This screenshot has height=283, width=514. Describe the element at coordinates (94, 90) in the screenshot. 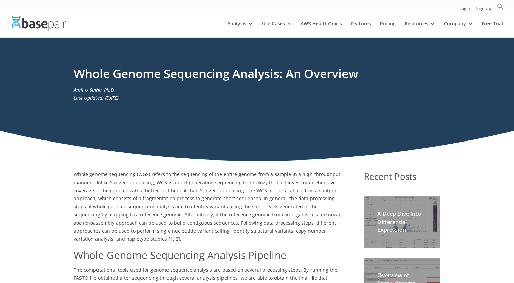

I see `em: Amit U Sinha, Ph.D` at that location.